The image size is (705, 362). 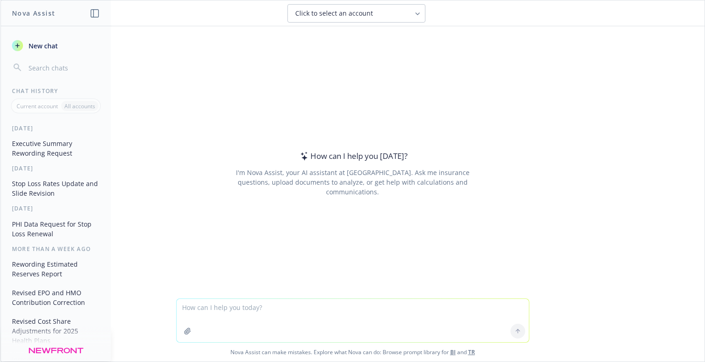 I want to click on div: More than a week ago, so click(x=56, y=248).